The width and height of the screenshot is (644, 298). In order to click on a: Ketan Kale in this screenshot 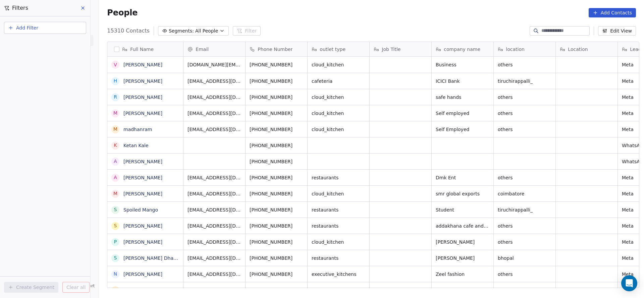, I will do `click(136, 146)`.